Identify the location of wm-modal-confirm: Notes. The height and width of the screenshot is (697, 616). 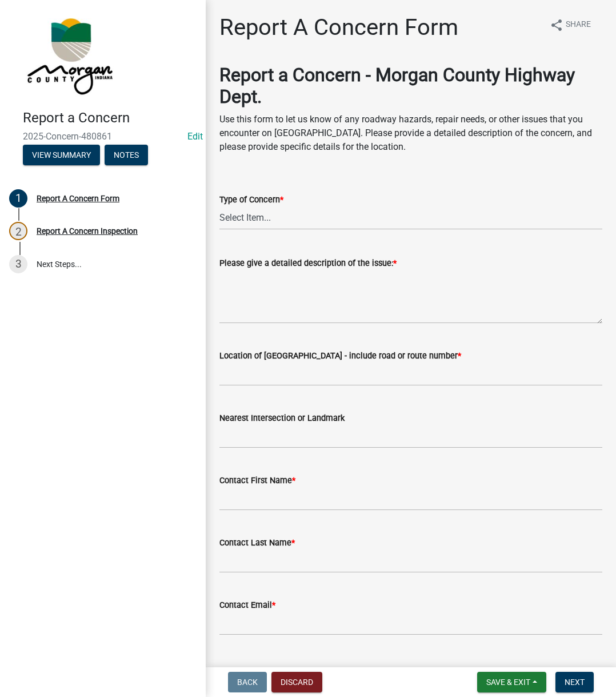
(126, 156).